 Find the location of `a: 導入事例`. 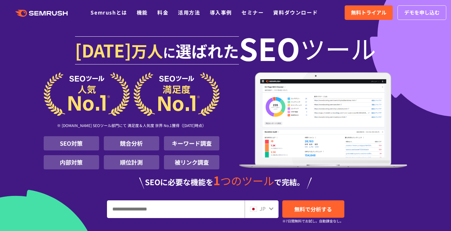

a: 導入事例 is located at coordinates (221, 12).